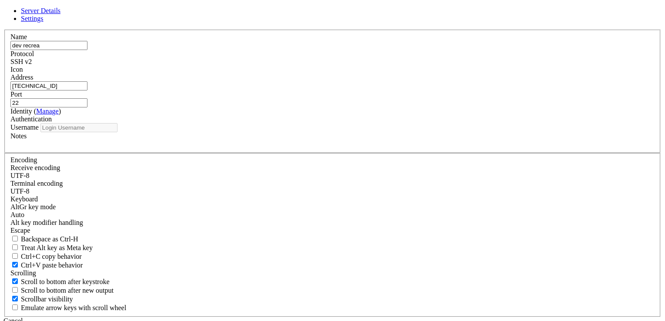 This screenshot has height=321, width=665. What do you see at coordinates (49, 45) in the screenshot?
I see `input: Server Name` at bounding box center [49, 45].